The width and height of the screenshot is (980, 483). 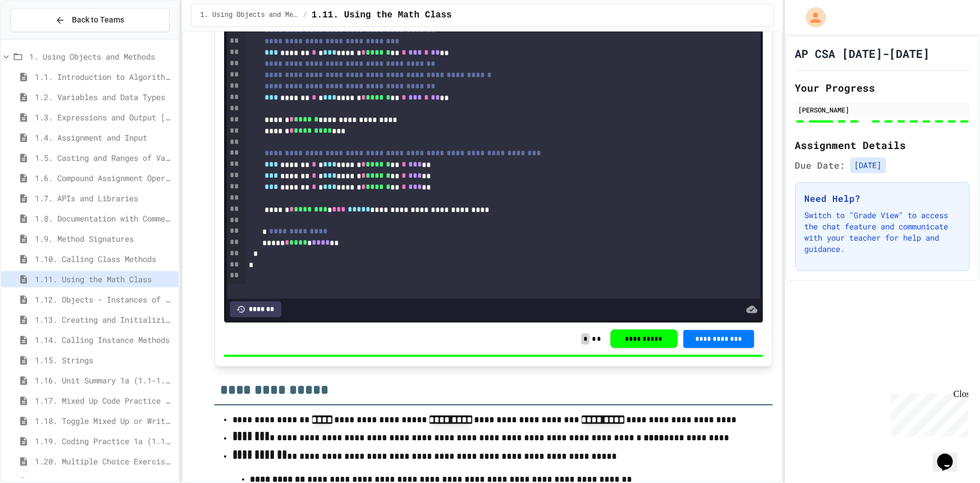 What do you see at coordinates (104, 400) in the screenshot?
I see `span: 1.17. Mixed Up Code Practice 1.1-1.6` at bounding box center [104, 400].